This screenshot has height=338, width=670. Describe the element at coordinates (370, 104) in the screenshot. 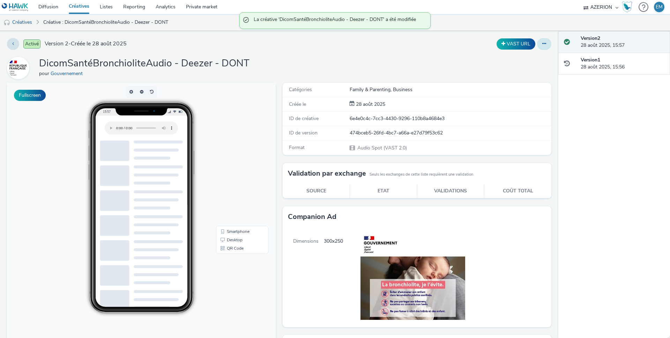

I see `div: Création 28 août 2025, 15:56` at that location.